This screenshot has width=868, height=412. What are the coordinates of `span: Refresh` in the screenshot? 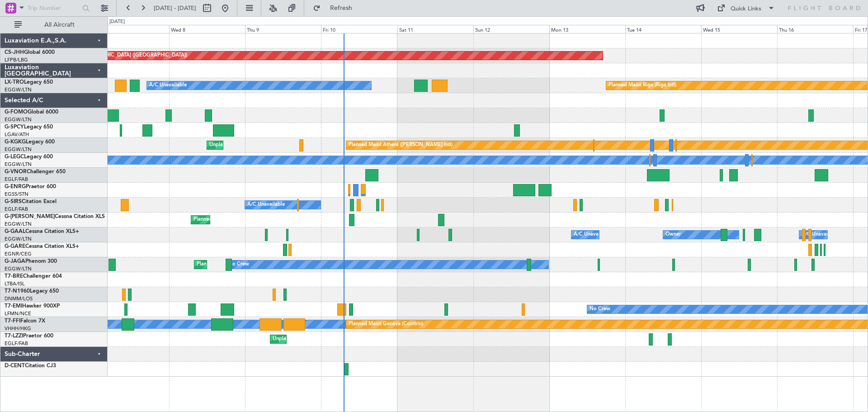 It's located at (342, 8).